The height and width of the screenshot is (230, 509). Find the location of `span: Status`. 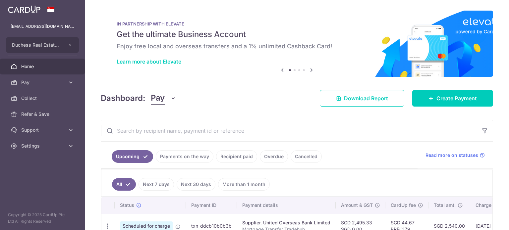

span: Status is located at coordinates (127, 205).